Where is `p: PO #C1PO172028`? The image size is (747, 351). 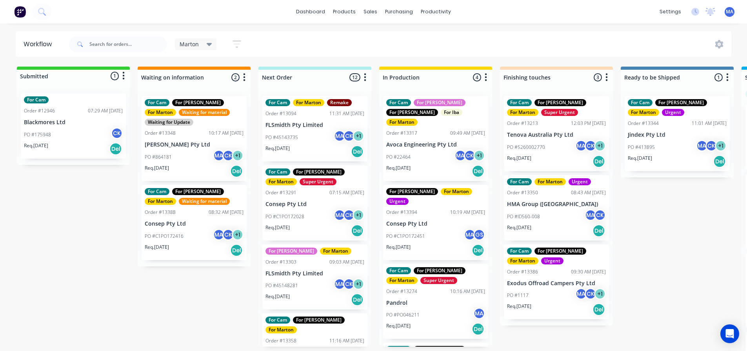
p: PO #C1PO172028 is located at coordinates (285, 217).